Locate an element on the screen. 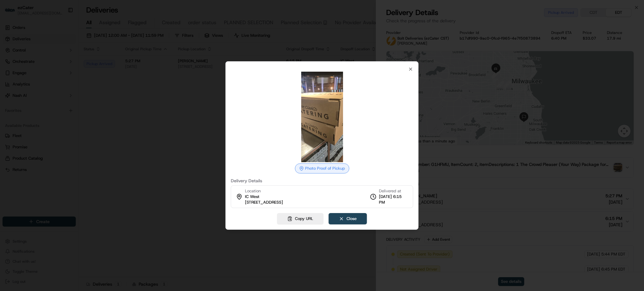 The width and height of the screenshot is (644, 291). span: API Documentation is located at coordinates (80, 94).